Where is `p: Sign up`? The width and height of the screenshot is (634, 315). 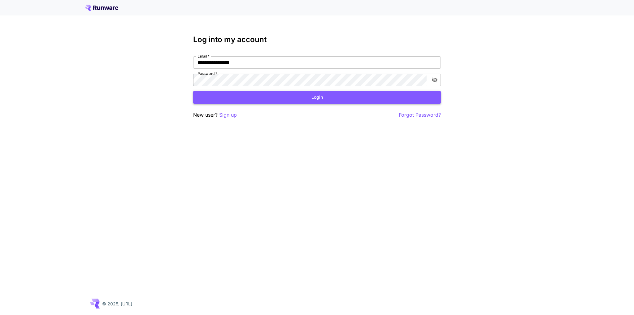
p: Sign up is located at coordinates (228, 115).